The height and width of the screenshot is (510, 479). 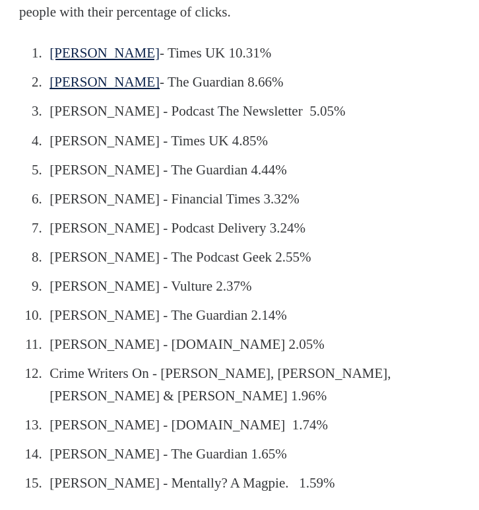 I want to click on li: - Times UK 10.31%, so click(x=242, y=53).